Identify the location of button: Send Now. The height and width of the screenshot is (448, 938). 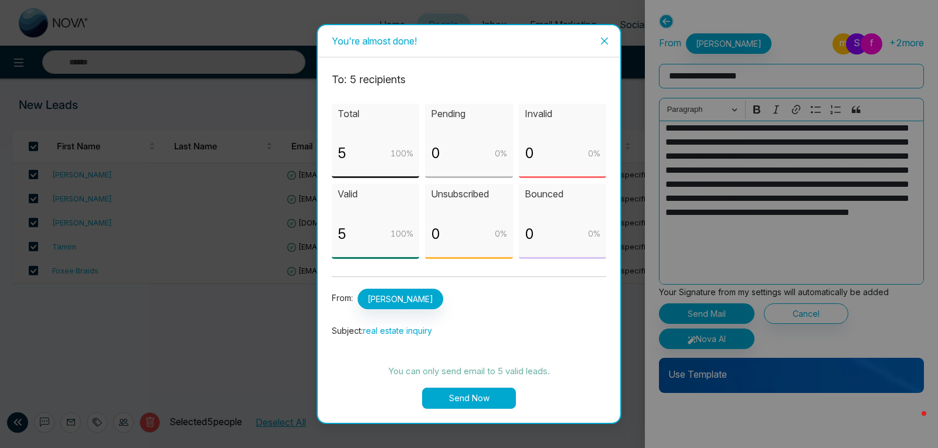
(469, 398).